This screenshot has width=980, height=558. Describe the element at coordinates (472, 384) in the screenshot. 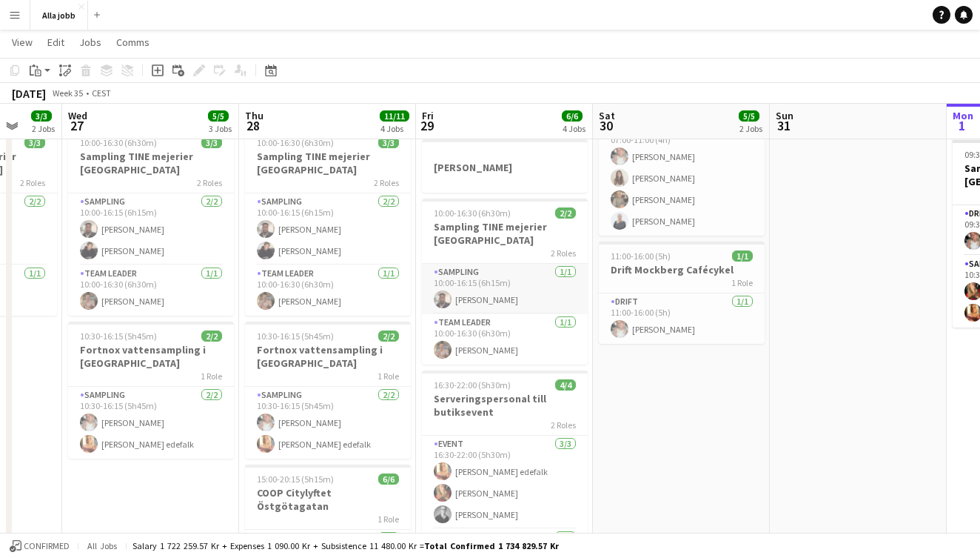

I see `span: 16:30-22:00 (5h30m)` at that location.